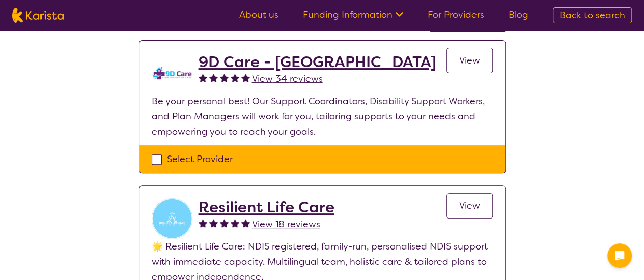  Describe the element at coordinates (286, 224) in the screenshot. I see `span: View 18 reviews` at that location.